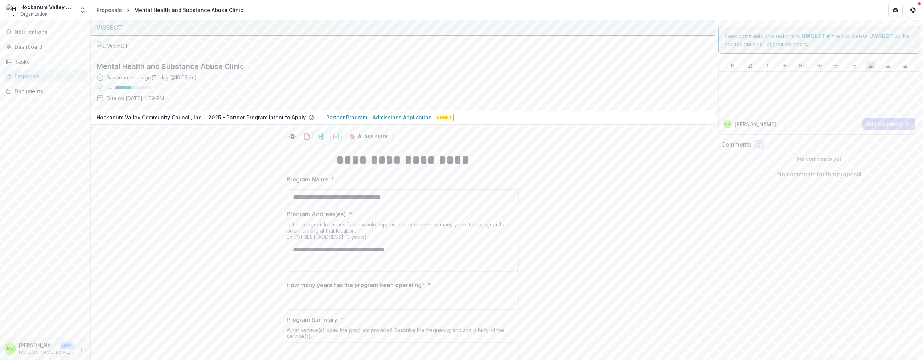 The image size is (923, 360). I want to click on button: Align Center, so click(888, 66).